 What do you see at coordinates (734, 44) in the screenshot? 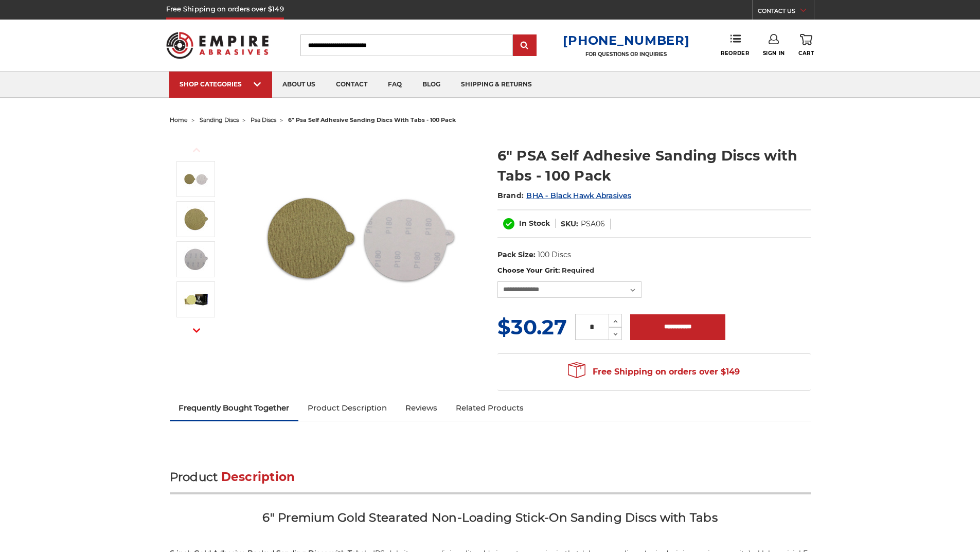
I see `a: Reorder` at bounding box center [734, 44].